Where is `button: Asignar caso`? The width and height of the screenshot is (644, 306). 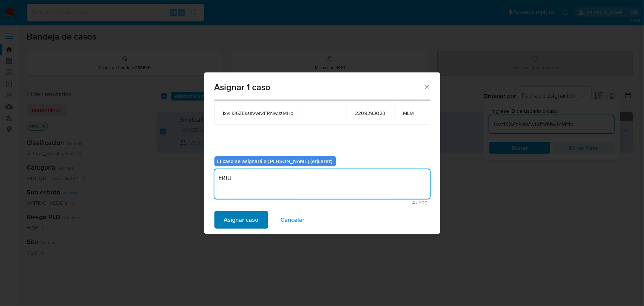
button: Asignar caso is located at coordinates (241, 220).